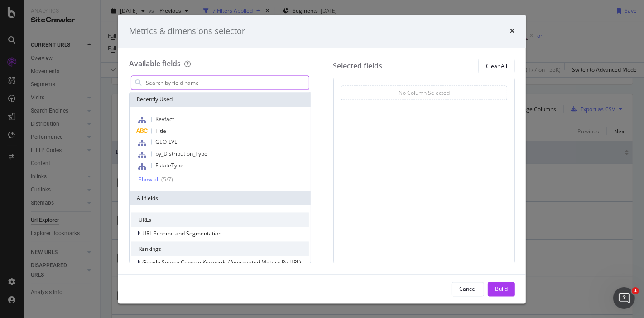  Describe the element at coordinates (165, 119) in the screenshot. I see `span: Keyfact` at that location.